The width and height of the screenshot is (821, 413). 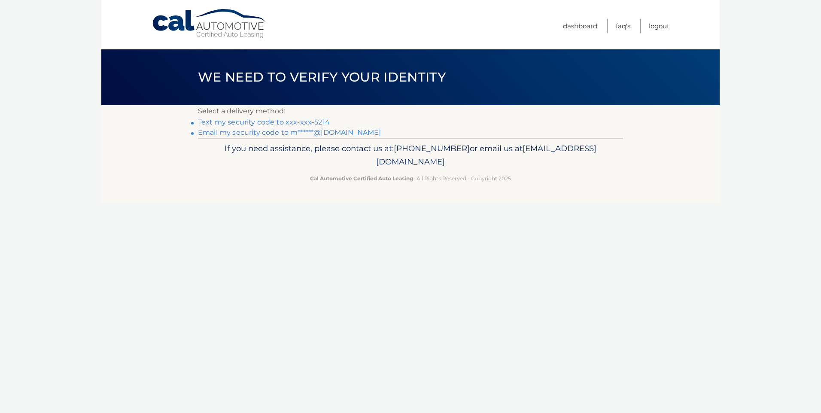 I want to click on a: Text my security code to xxx-xxx-5214, so click(x=264, y=122).